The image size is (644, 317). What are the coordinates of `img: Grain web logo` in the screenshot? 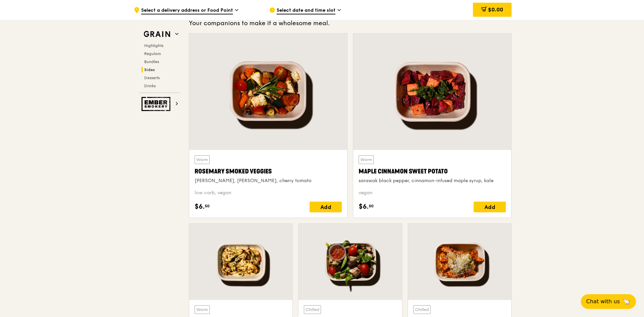 It's located at (157, 34).